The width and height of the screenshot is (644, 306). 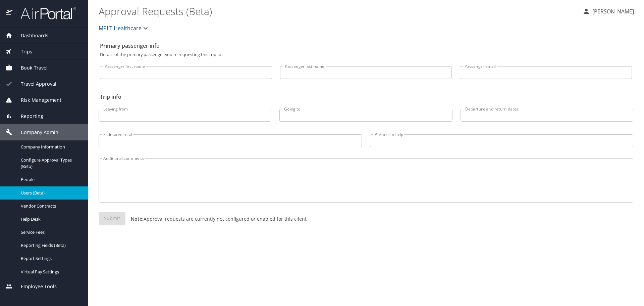 I want to click on span: Dashboards, so click(x=31, y=36).